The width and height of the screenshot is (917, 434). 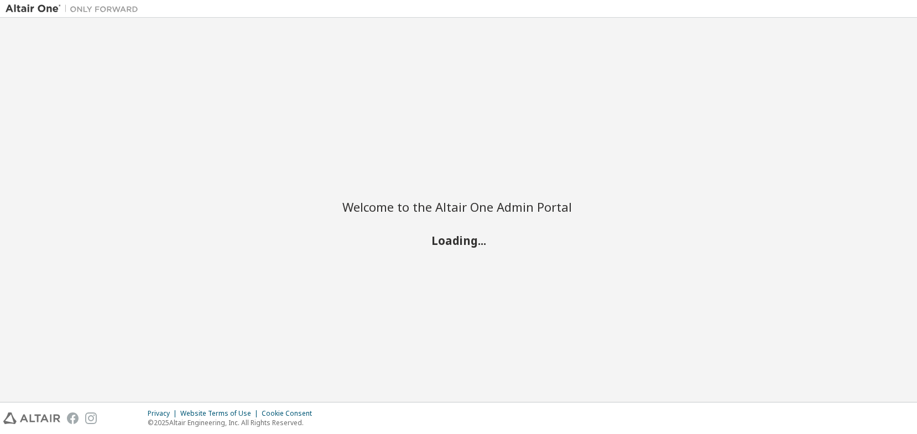 What do you see at coordinates (75, 9) in the screenshot?
I see `img: Altair One` at bounding box center [75, 9].